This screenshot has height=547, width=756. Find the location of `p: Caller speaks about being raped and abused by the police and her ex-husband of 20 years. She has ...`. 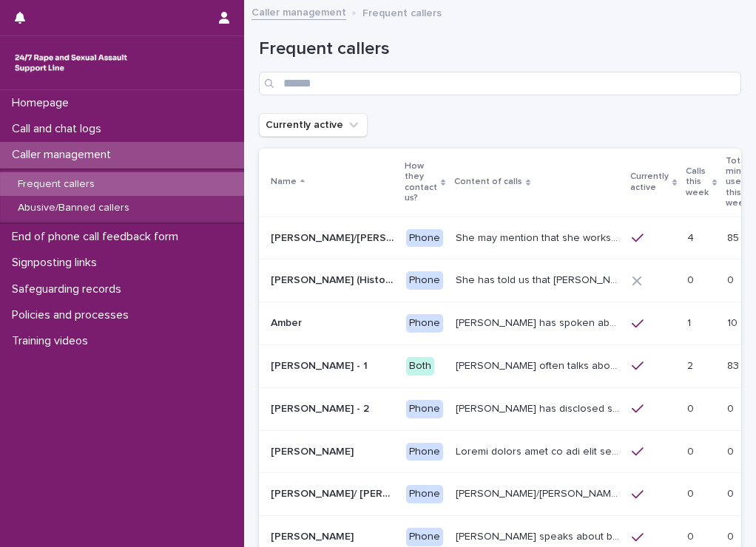

p: Caller speaks about being raped and abused by the police and her ex-husband of 20 years. She has ... is located at coordinates (539, 535).